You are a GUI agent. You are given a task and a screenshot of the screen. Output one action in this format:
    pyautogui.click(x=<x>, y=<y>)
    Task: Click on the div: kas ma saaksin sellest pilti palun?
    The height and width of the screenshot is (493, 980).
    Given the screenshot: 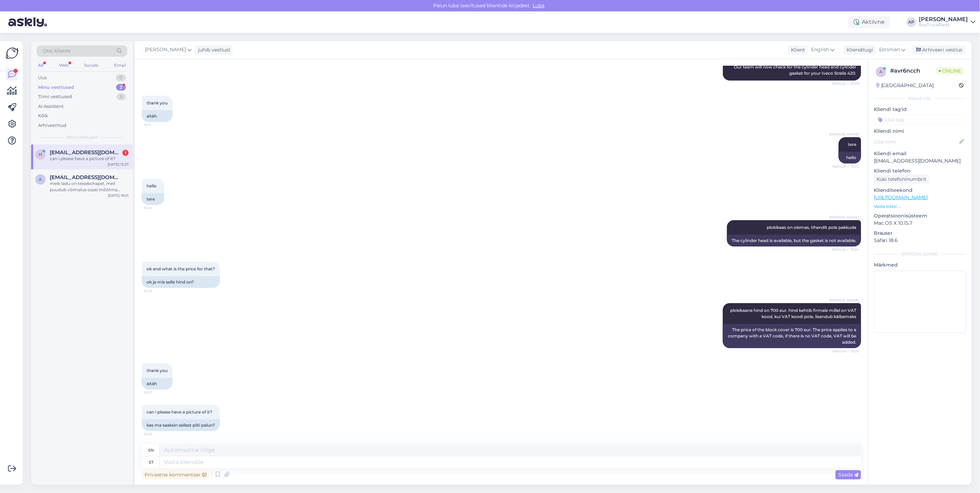 What is the action you would take?
    pyautogui.click(x=181, y=425)
    